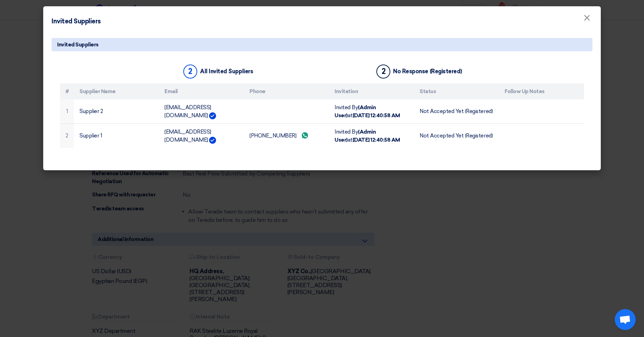 This screenshot has width=644, height=337. What do you see at coordinates (427, 71) in the screenshot?
I see `div: No Response (Registered)` at bounding box center [427, 71].